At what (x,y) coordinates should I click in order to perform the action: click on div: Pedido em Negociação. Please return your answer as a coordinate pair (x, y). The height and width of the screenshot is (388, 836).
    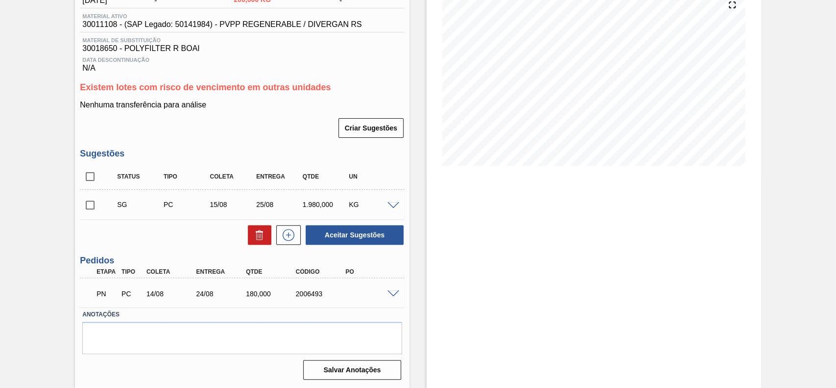
    Looking at the image, I should click on (107, 294).